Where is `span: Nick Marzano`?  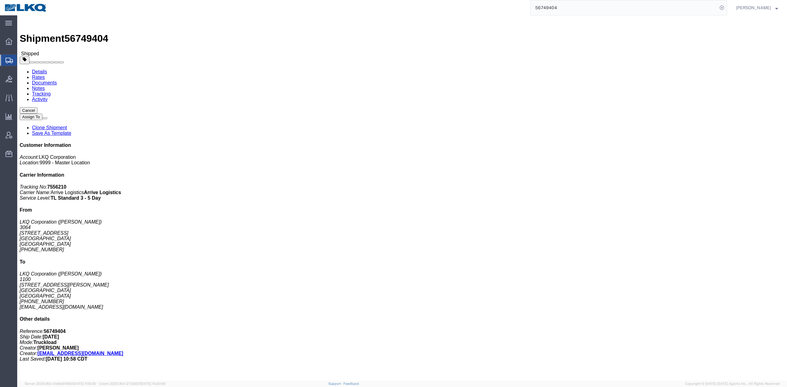 span: Nick Marzano is located at coordinates (753, 8).